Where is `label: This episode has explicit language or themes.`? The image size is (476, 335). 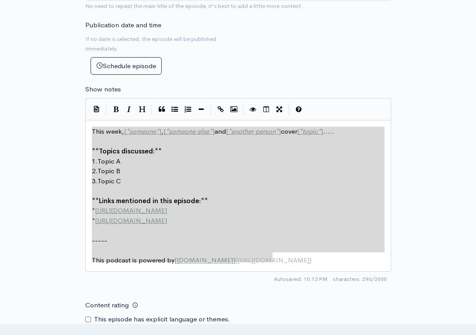 label: This episode has explicit language or themes. is located at coordinates (162, 319).